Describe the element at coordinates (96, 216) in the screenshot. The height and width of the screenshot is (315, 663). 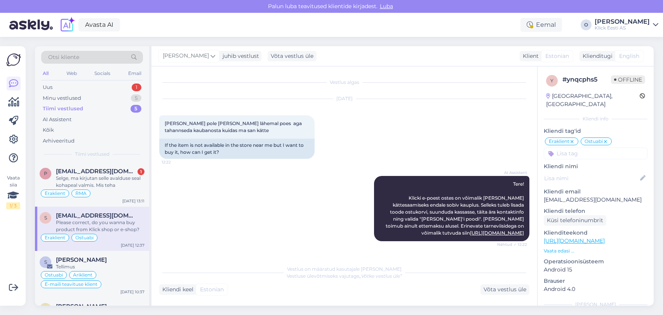
I see `span: samsunk1991@gmail.com` at that location.